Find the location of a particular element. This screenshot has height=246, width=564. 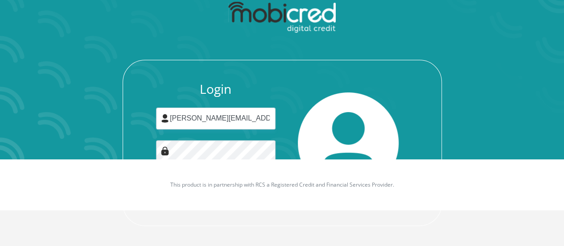

img: mobicred logo is located at coordinates (282, 17).